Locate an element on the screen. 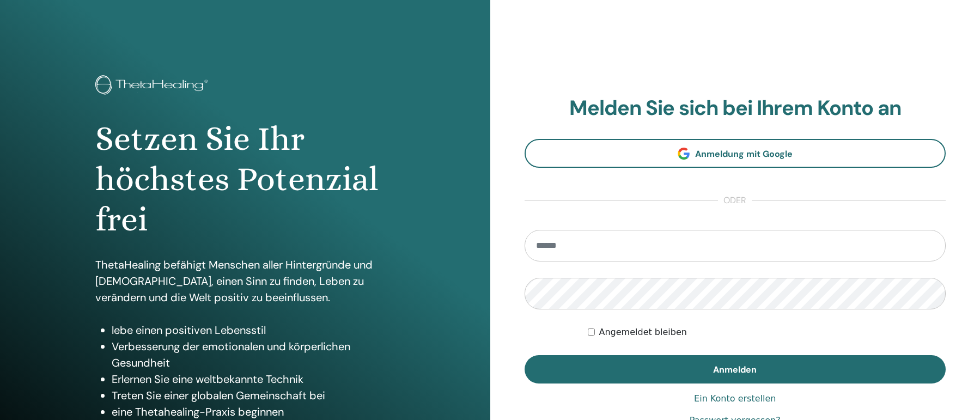  button: Anmelden is located at coordinates (736, 370).